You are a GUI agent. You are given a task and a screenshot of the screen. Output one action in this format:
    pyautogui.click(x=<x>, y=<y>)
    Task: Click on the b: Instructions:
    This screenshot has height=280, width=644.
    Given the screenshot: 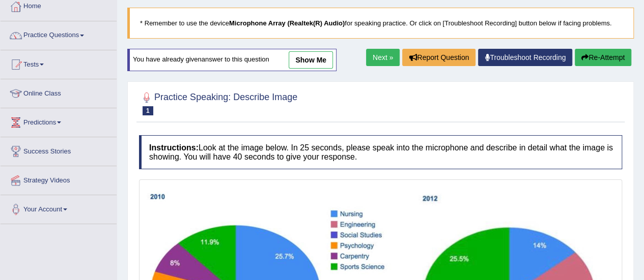 What is the action you would take?
    pyautogui.click(x=173, y=148)
    